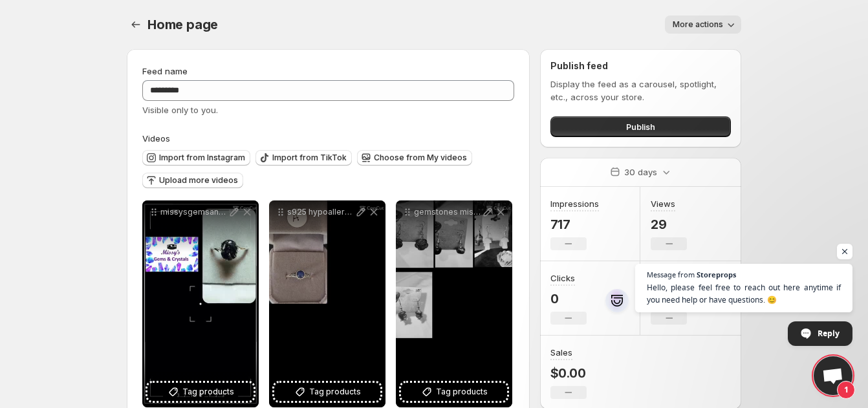 The height and width of the screenshot is (408, 868). Describe the element at coordinates (744, 294) in the screenshot. I see `span: Hello, please feel free to reach out here anytime if you need help or have questions. 😊` at that location.